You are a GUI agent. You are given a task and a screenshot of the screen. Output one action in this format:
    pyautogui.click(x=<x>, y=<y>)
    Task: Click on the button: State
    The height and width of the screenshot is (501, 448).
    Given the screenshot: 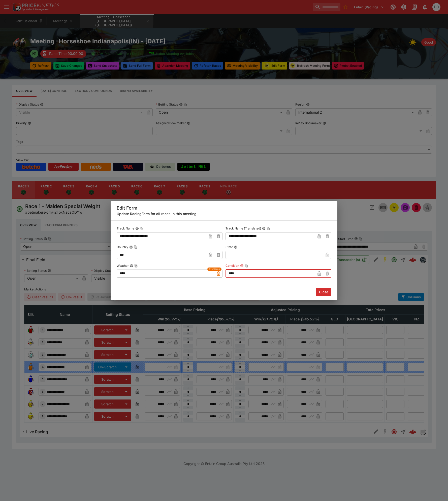 What is the action you would take?
    pyautogui.click(x=236, y=247)
    